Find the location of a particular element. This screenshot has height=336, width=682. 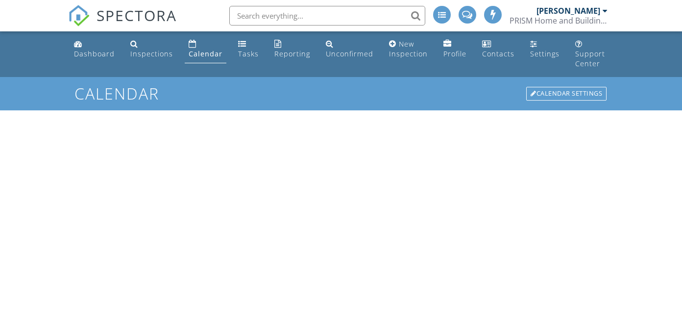

div: Calendar is located at coordinates (205, 53).